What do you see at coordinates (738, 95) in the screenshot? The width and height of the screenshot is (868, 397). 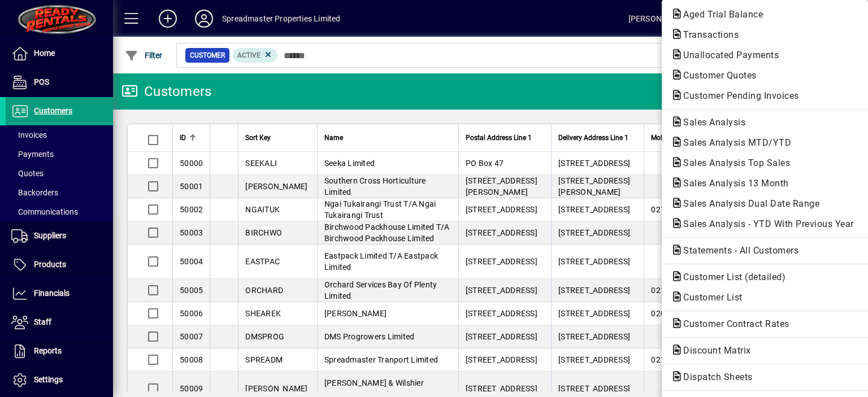 I see `span: Customer Pending Invoices` at bounding box center [738, 95].